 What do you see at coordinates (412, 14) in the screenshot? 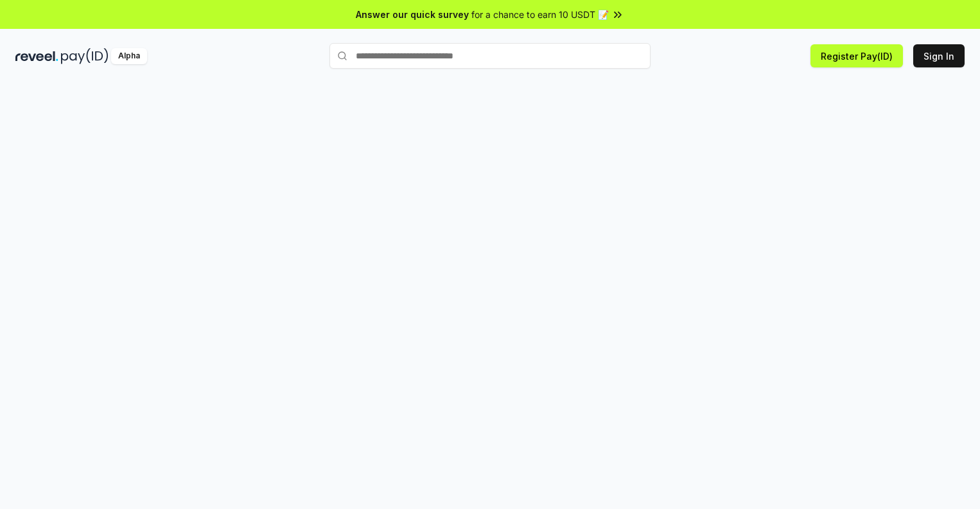
I see `span: Answer our quick survey` at bounding box center [412, 14].